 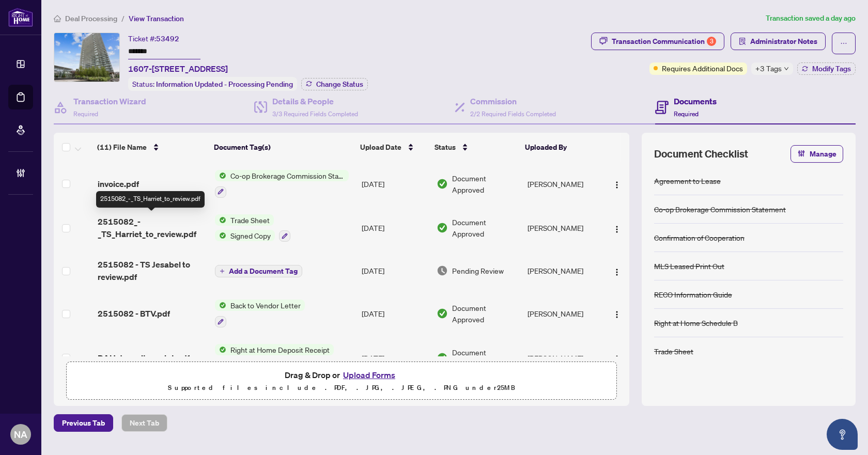 I want to click on span: +3 Tags, so click(x=768, y=68).